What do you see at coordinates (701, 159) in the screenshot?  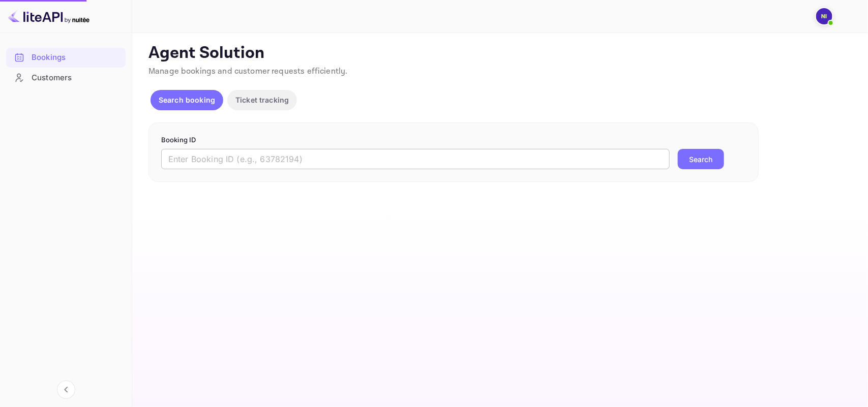 I see `button: Search` at bounding box center [701, 159].